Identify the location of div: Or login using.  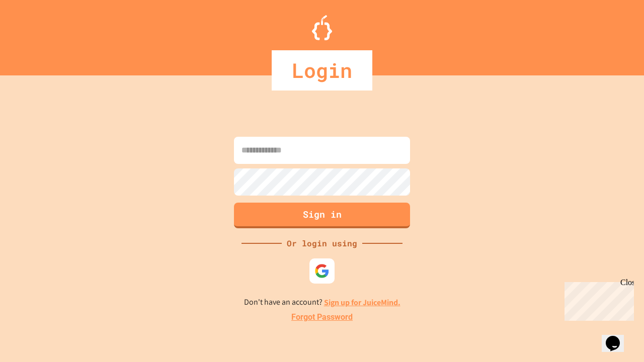
(322, 244).